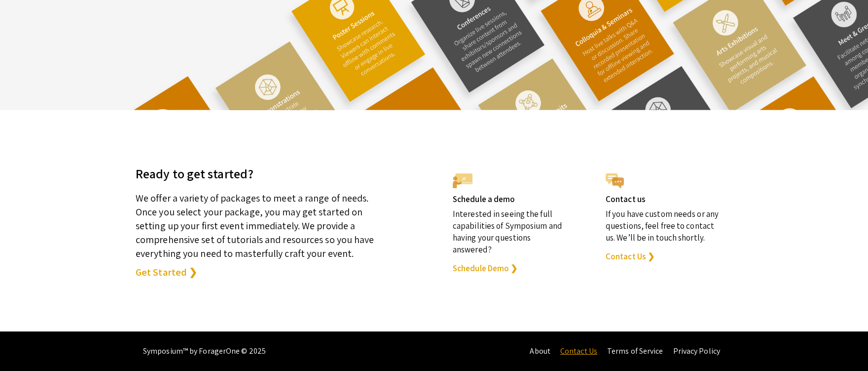 The height and width of the screenshot is (371, 868). What do you see at coordinates (630, 256) in the screenshot?
I see `a: Contact Us ❯` at bounding box center [630, 256].